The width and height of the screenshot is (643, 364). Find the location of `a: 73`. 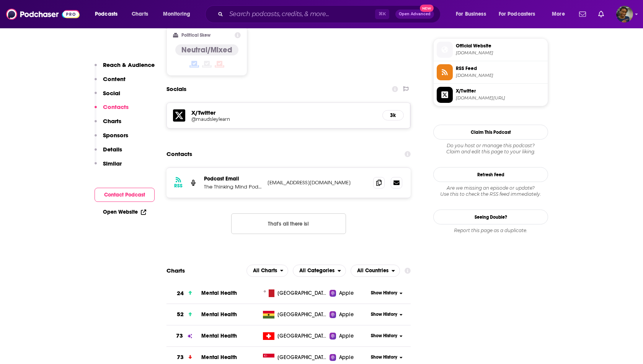

a: 73 is located at coordinates (183, 336).